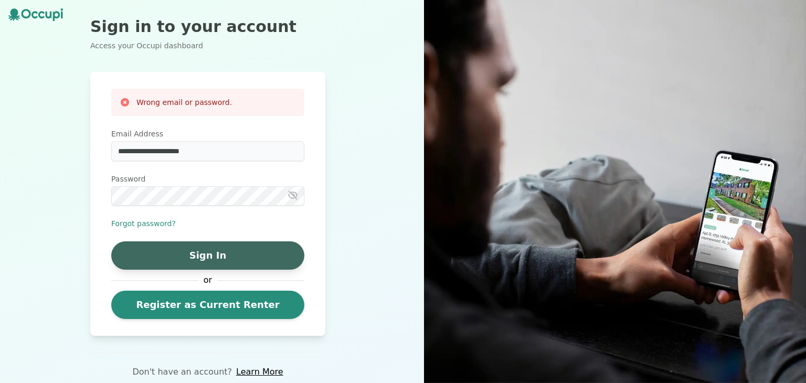 This screenshot has width=806, height=383. I want to click on a: Learn More, so click(259, 372).